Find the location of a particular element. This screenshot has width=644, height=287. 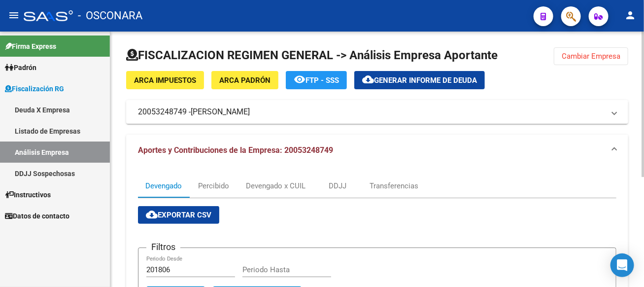

button: ARCA Padrón is located at coordinates (245, 80).